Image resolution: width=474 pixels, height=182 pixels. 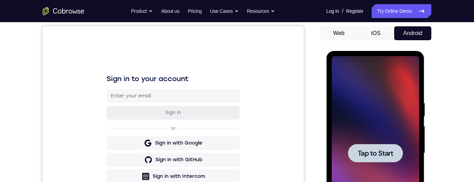 I want to click on button: iOS, so click(x=376, y=33).